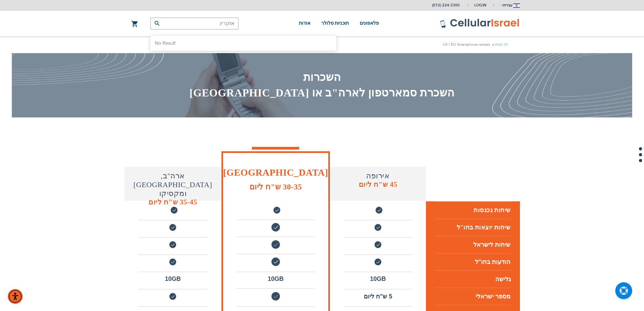 The height and width of the screenshot is (311, 644). What do you see at coordinates (244, 42) in the screenshot?
I see `div: No Result` at bounding box center [244, 42].